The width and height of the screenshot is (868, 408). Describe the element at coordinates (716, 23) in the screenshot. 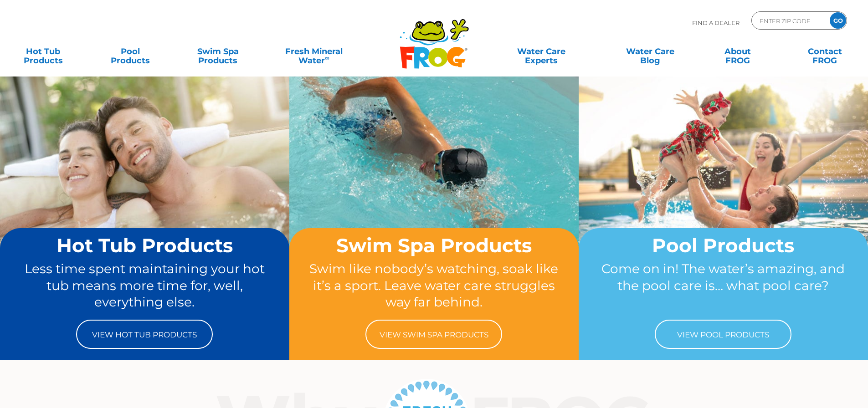

I see `p: Find A Dealer` at that location.